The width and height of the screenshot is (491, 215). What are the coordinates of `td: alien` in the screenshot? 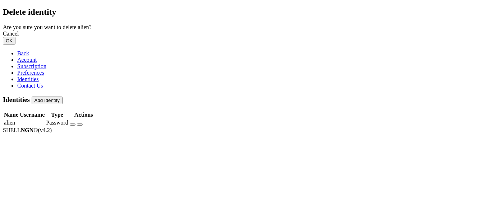 It's located at (11, 123).